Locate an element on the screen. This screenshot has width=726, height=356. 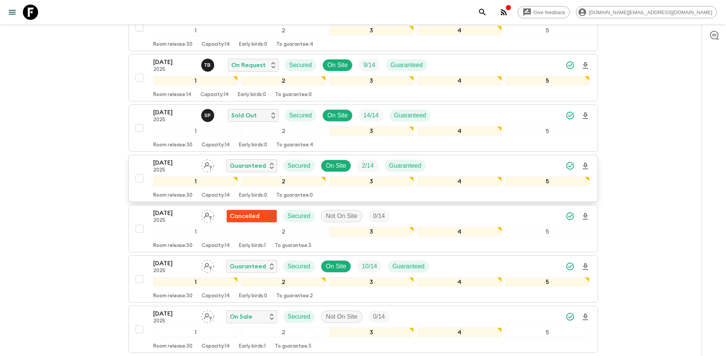
button: search adventures is located at coordinates (483, 12).